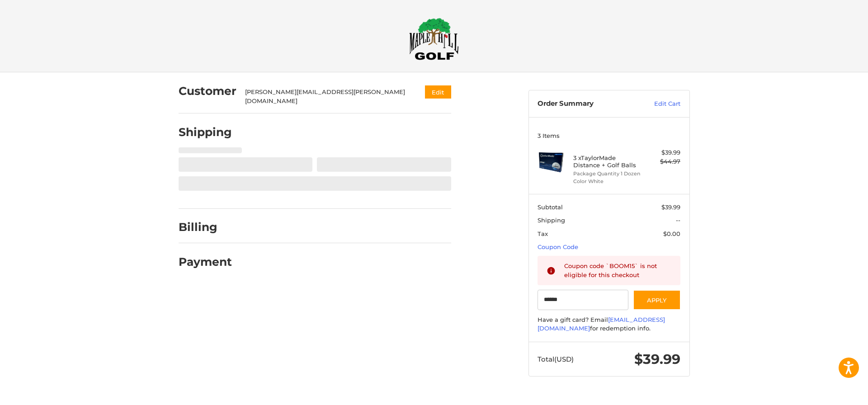 The height and width of the screenshot is (405, 868). Describe the element at coordinates (608, 136) in the screenshot. I see `h3: 3 Items` at that location.